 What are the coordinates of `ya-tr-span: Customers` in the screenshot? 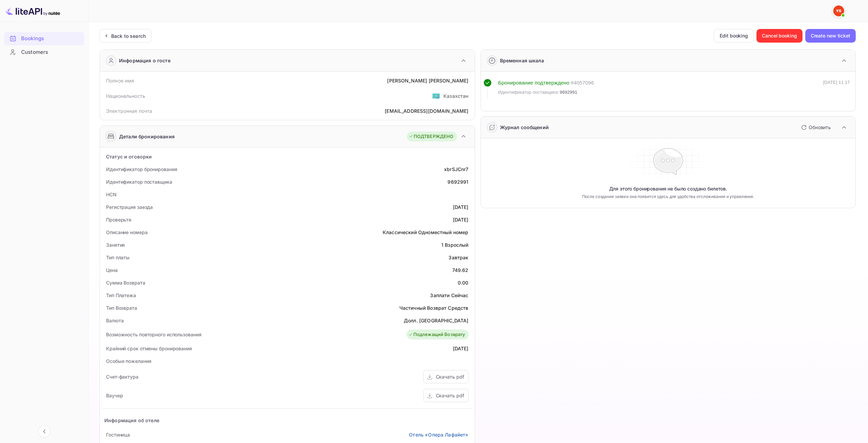 It's located at (34, 52).